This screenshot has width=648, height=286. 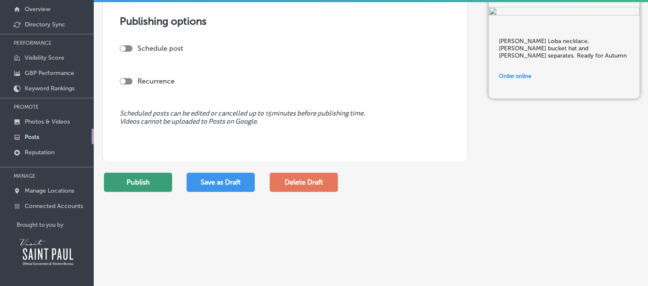 What do you see at coordinates (49, 190) in the screenshot?
I see `p: Manage Locations` at bounding box center [49, 190].